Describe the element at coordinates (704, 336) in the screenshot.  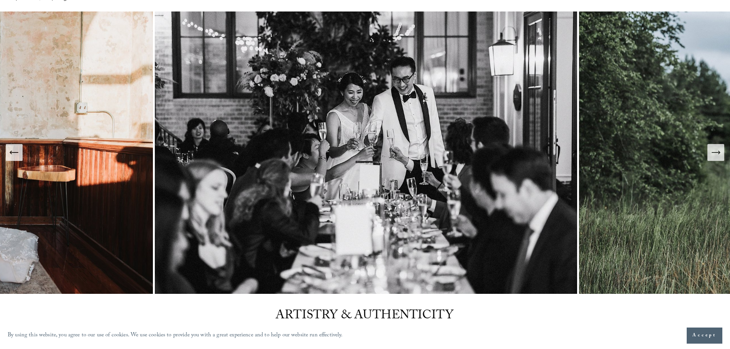
I see `button: Accept` at that location.